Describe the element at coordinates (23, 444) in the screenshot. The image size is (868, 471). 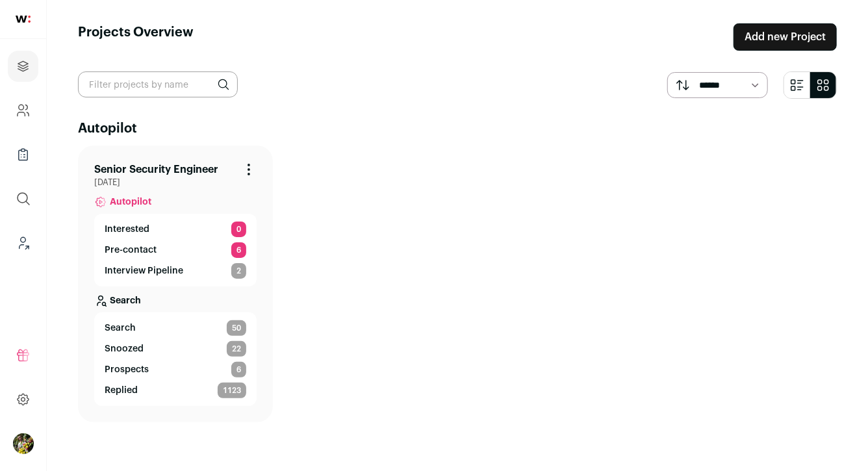
I see `button: Open dropdown` at that location.